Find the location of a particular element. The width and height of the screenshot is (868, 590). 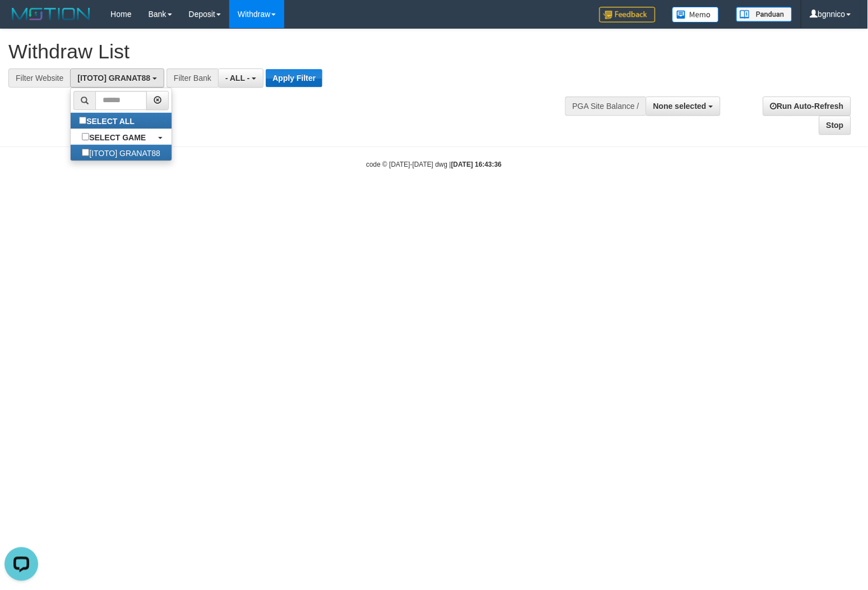

button: Open LiveChat chat widget is located at coordinates (21, 21).